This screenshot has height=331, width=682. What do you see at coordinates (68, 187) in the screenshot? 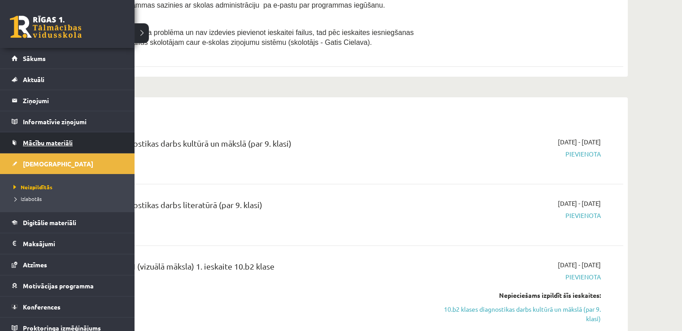
I see `a: Neizpildītās` at bounding box center [68, 187].